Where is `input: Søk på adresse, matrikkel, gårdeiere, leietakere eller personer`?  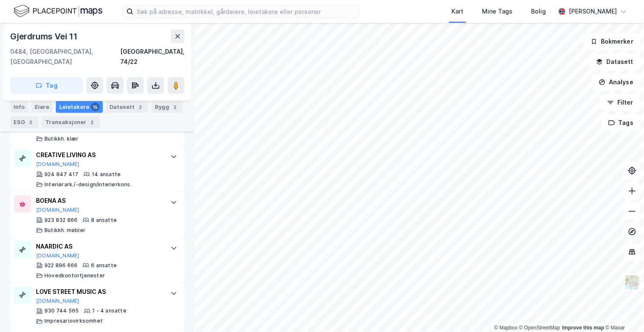
input: Søk på adresse, matrikkel, gårdeiere, leietakere eller personer is located at coordinates (246, 11).